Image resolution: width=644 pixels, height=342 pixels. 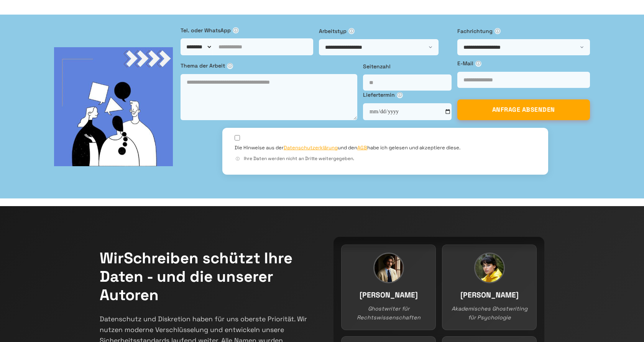 What do you see at coordinates (247, 30) in the screenshot?
I see `label: Tel. oder WhatsApp` at bounding box center [247, 30].